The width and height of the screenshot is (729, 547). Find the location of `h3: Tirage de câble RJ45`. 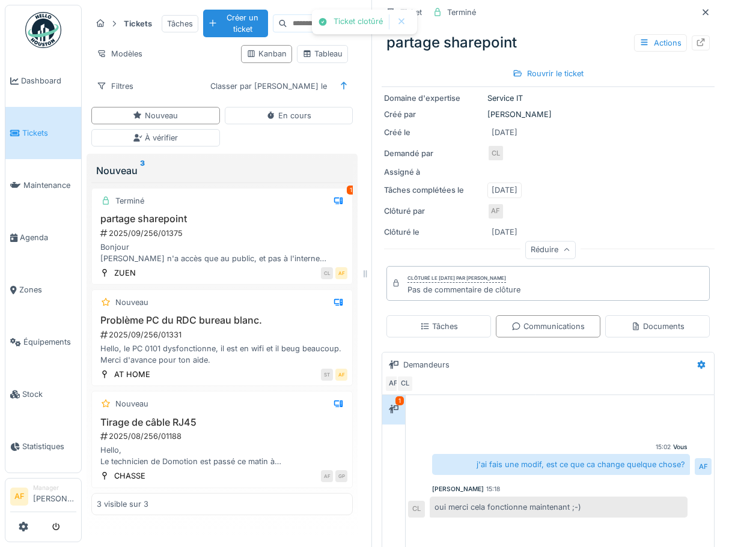

h3: Tirage de câble RJ45 is located at coordinates (222, 422).